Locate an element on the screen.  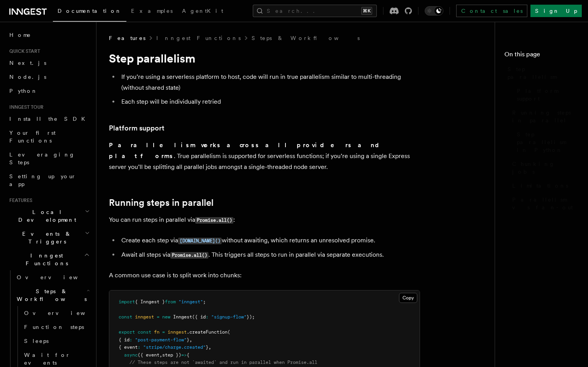
button: Steps & Workflows is located at coordinates (52, 295).